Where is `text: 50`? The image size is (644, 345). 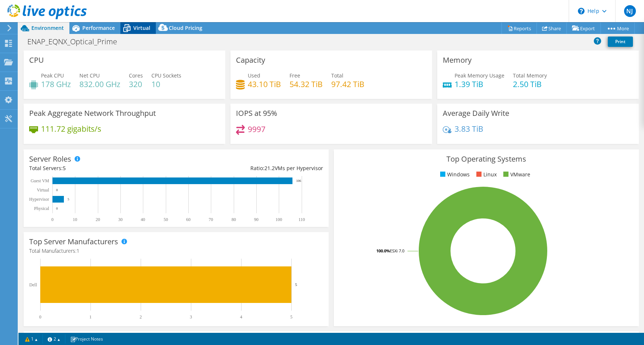 text: 50 is located at coordinates (166, 220).